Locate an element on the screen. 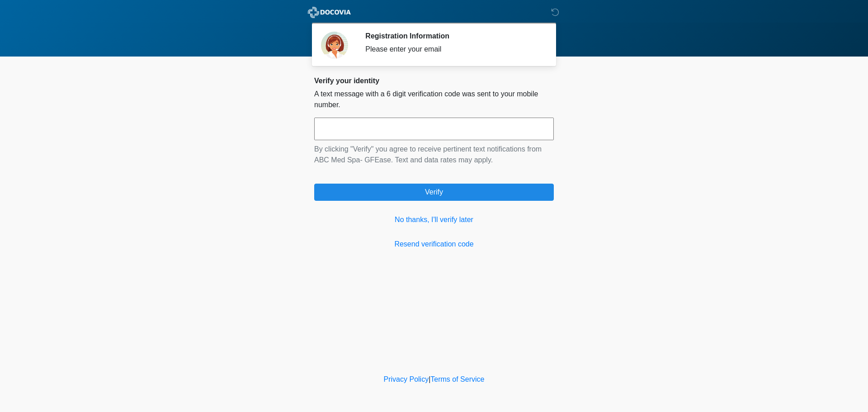 This screenshot has height=412, width=868. p: By clicking "Verify" you agree to receive pertinent text notifications from ABC Med Spa- GFEase. ... is located at coordinates (434, 155).